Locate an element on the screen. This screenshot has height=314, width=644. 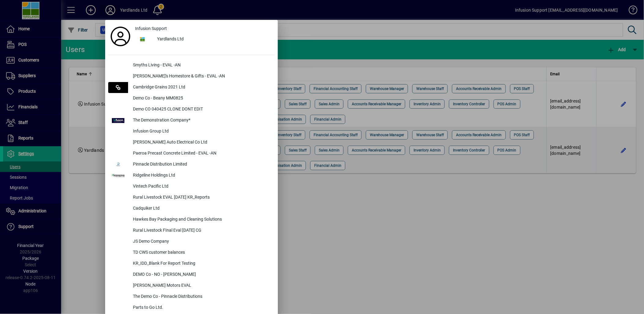
button: The Demonstration Company* is located at coordinates (192, 121).